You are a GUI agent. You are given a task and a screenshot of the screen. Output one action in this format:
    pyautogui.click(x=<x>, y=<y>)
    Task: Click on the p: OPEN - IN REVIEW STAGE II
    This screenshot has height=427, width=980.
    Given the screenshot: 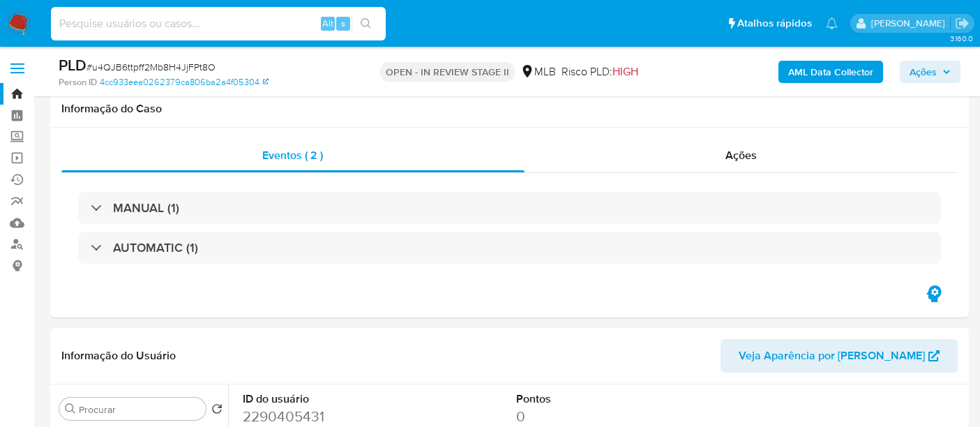 What is the action you would take?
    pyautogui.click(x=447, y=72)
    